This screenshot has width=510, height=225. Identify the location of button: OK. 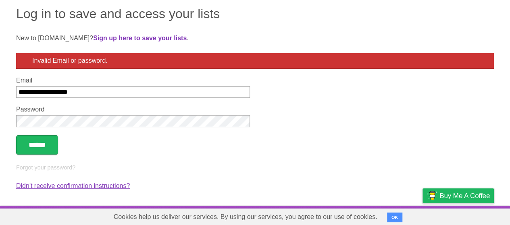
(394, 217).